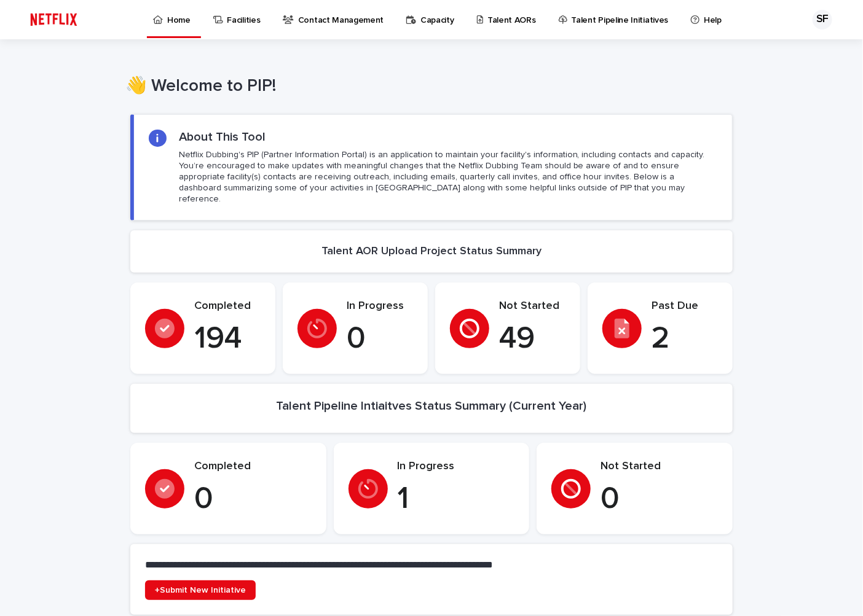  Describe the element at coordinates (227, 339) in the screenshot. I see `p: 194` at that location.